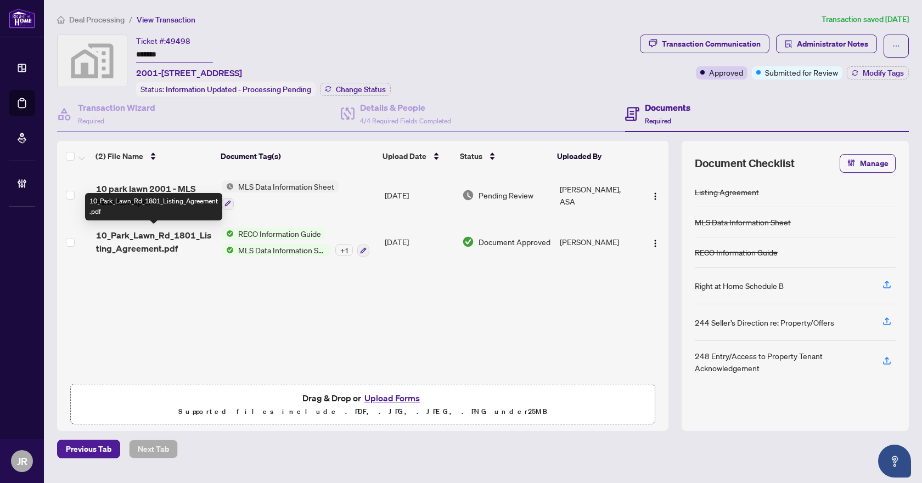  Describe the element at coordinates (832, 44) in the screenshot. I see `span: Administrator Notes` at that location.